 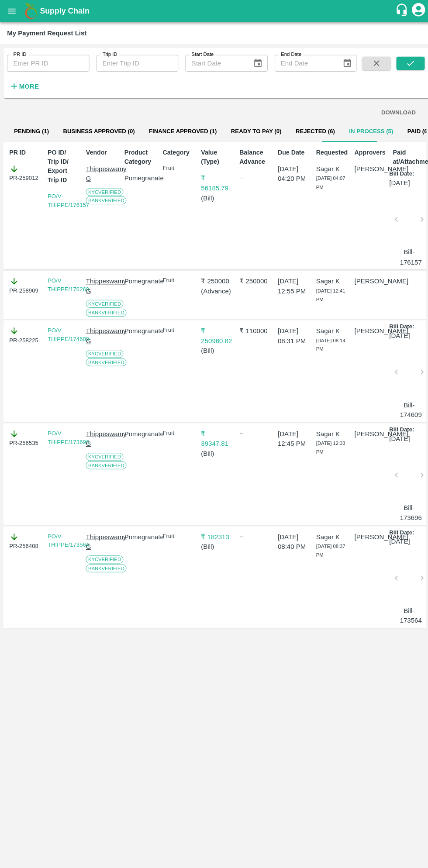 What do you see at coordinates (62, 164) in the screenshot?
I see `p: PO ID/ Trip ID/ Export Trip ID` at bounding box center [62, 164].